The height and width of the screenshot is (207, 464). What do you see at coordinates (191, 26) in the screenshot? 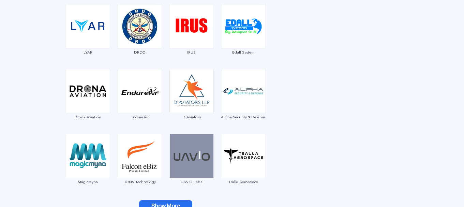
I see `img: img_irus.png` at bounding box center [191, 26].